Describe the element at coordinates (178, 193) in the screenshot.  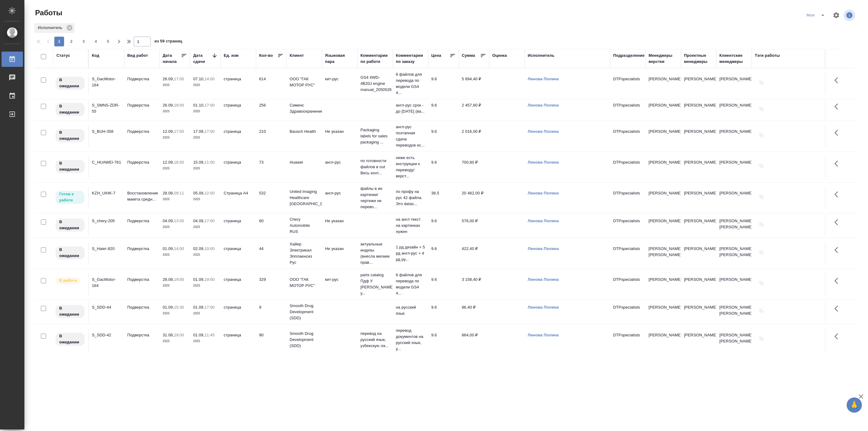
I see `p: 09:11` at that location.